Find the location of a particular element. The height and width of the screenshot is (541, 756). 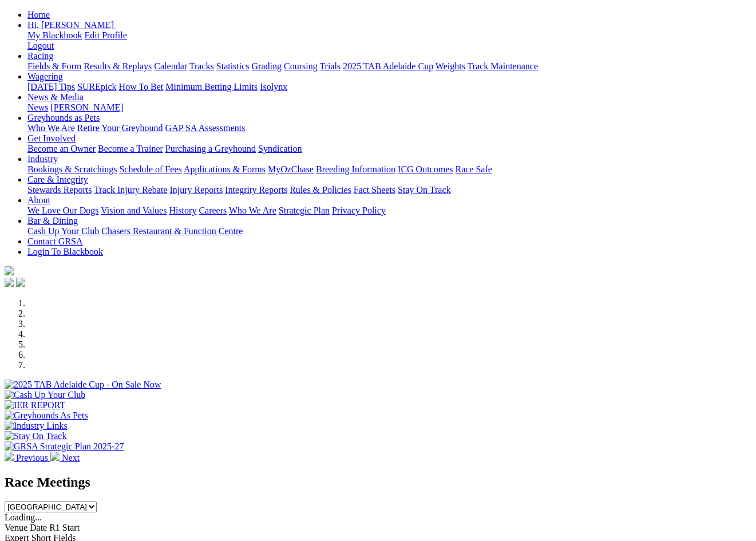

img: logo-grsa-white.png is located at coordinates (9, 270).